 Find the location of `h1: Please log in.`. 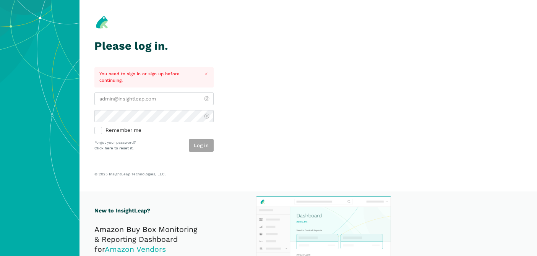

h1: Please log in. is located at coordinates (154, 46).